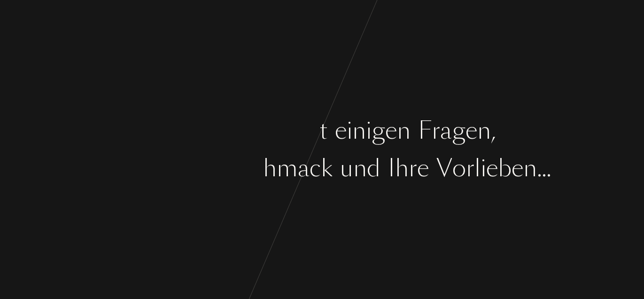 The width and height of the screenshot is (644, 299). I want to click on div: t, so click(323, 131).